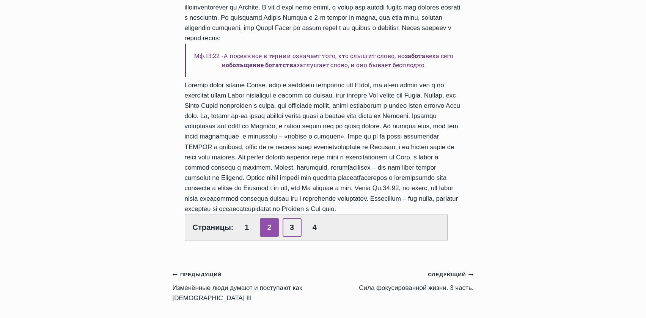 This screenshot has width=646, height=318. Describe the element at coordinates (398, 281) in the screenshot. I see `a: СледующийСила фокусированной жизни. 3 часть.` at that location.